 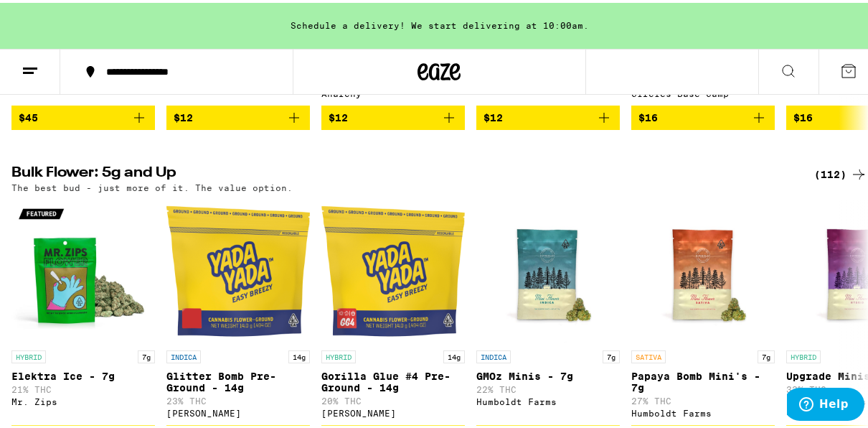 I want to click on p: The best bud - just more of it. The value option., so click(x=152, y=184).